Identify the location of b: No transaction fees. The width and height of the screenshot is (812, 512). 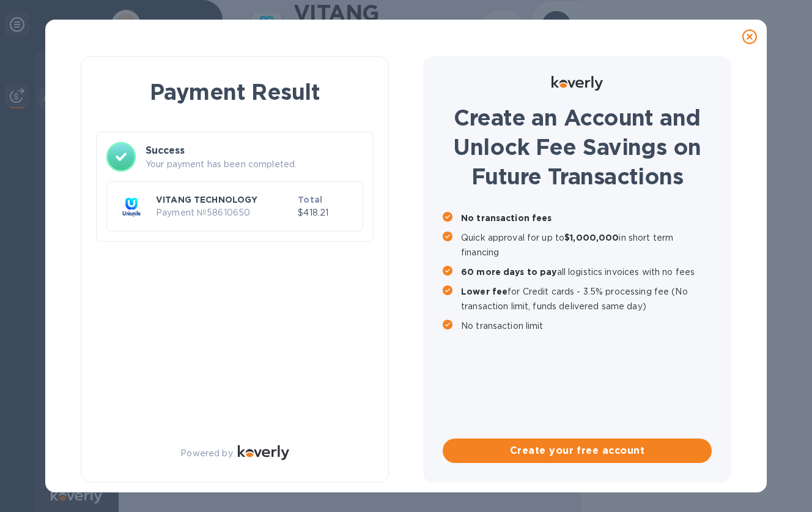
(507, 218).